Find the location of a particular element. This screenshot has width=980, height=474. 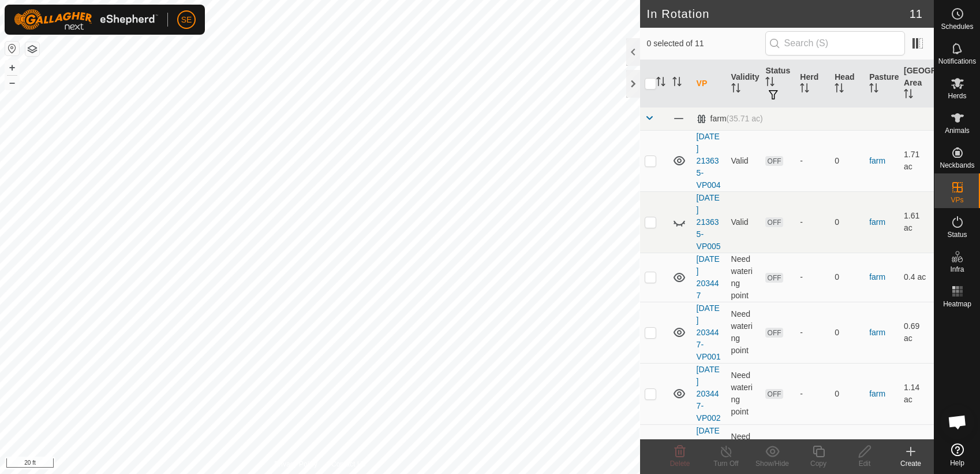

span: 11 is located at coordinates (916, 14).